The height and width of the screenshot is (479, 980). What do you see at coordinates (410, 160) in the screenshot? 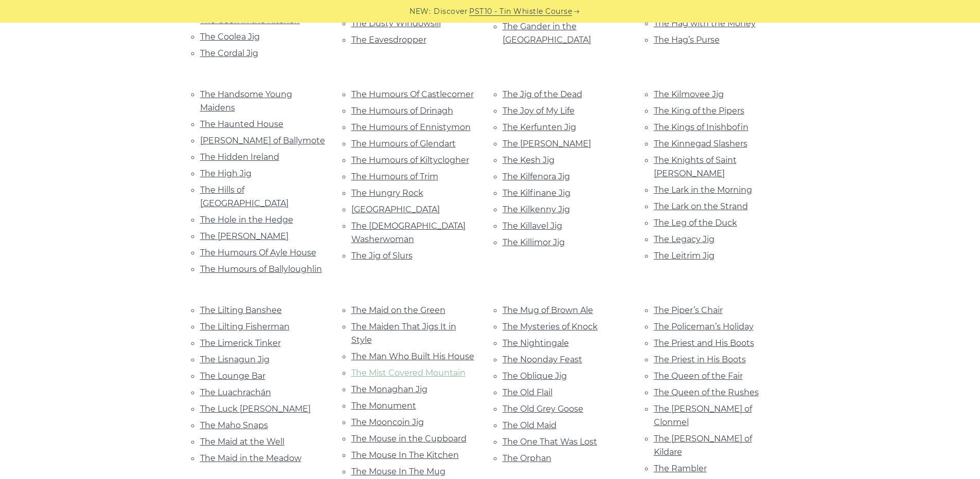
I see `a: The Humours of Kiltyclogher` at bounding box center [410, 160].